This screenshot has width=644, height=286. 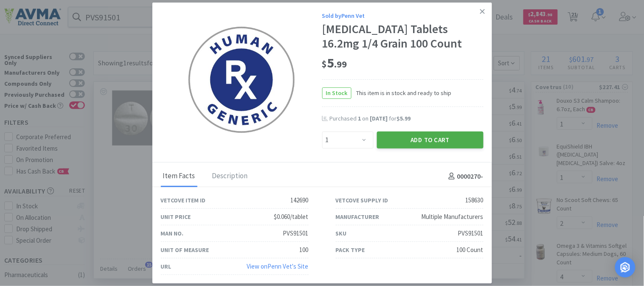 What do you see at coordinates (304, 250) in the screenshot?
I see `div: 100` at bounding box center [304, 250].